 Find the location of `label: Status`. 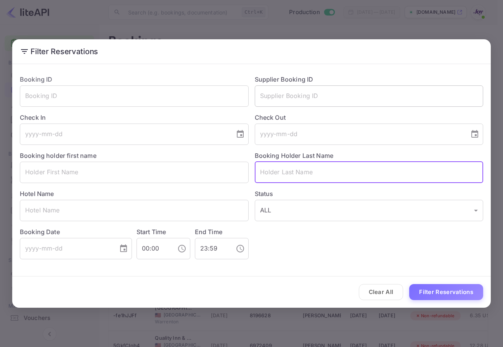

label: Status is located at coordinates (369, 194).